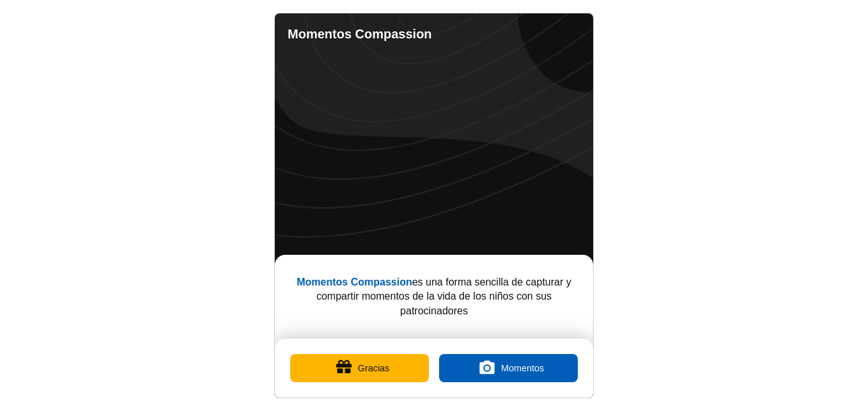  I want to click on a: Contacto, so click(542, 34).